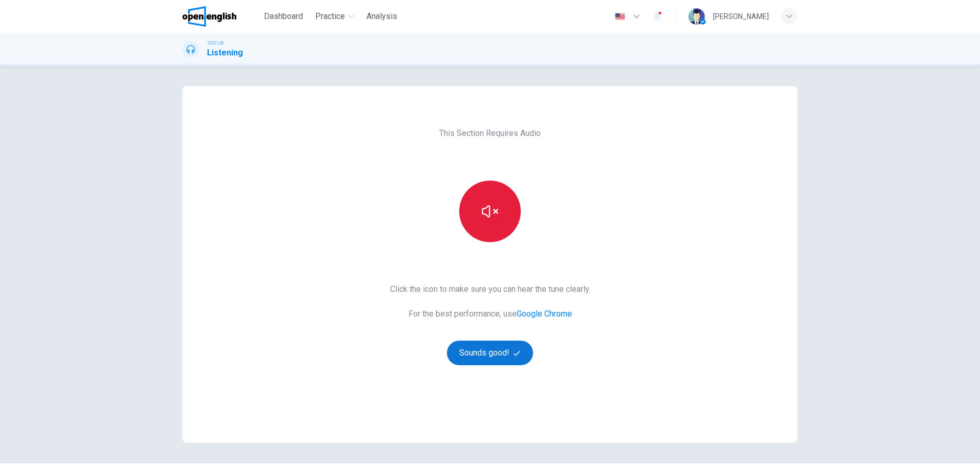  What do you see at coordinates (490, 133) in the screenshot?
I see `span: This Section Requires Audio` at bounding box center [490, 133].